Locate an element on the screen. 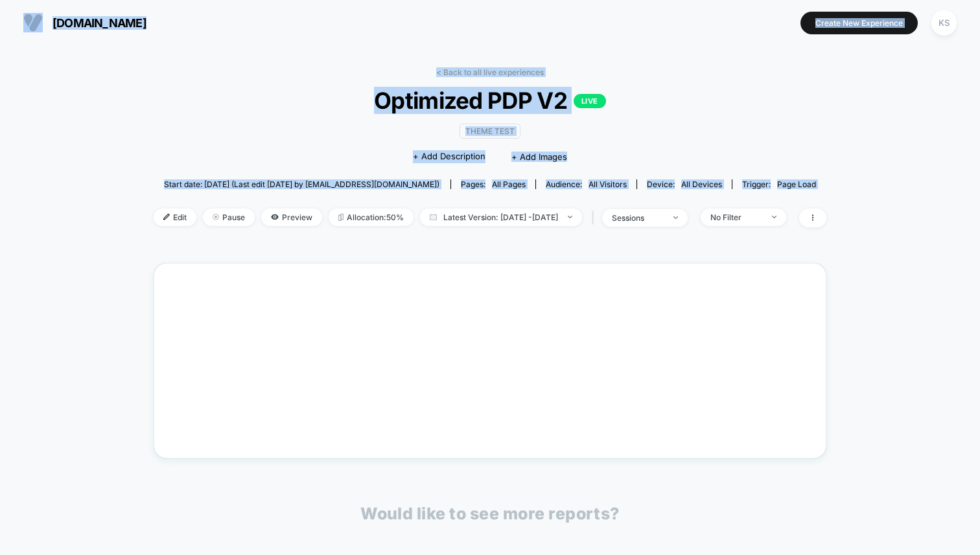 This screenshot has width=980, height=555. div: Pages: is located at coordinates (493, 184).